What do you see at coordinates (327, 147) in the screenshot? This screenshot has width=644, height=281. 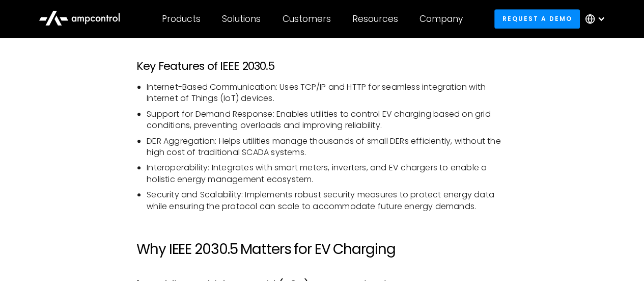 I see `li: DER Aggregation: Helps utilities manage thousands of small DERs efficiently, without the high cos...` at bounding box center [327, 147].